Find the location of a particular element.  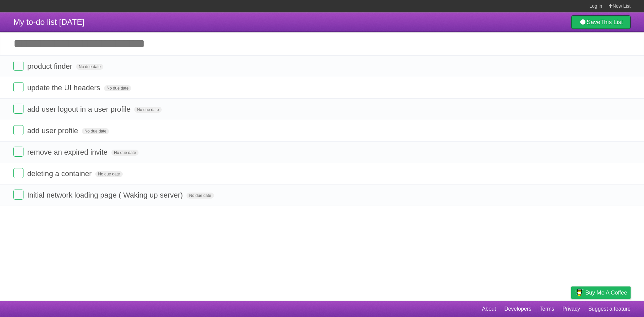

span: update the UI headers is located at coordinates (64, 88).